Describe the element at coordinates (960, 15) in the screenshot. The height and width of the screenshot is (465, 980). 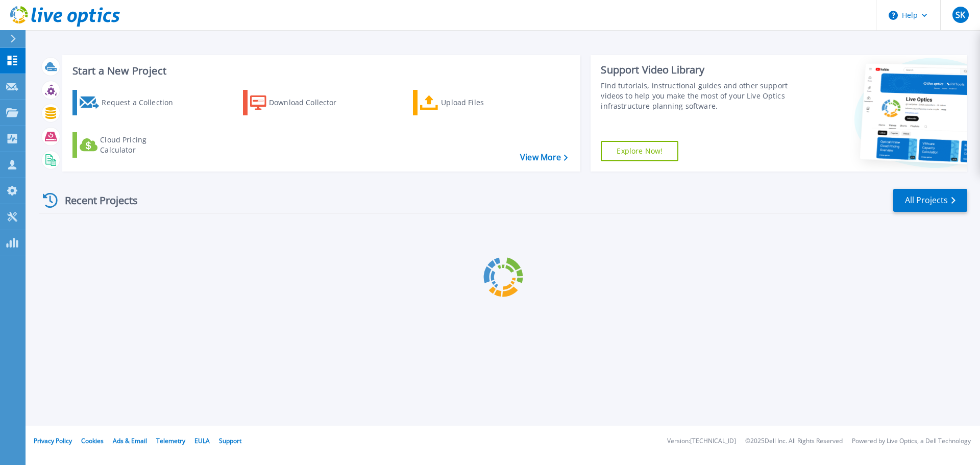
I see `span: SK` at that location.